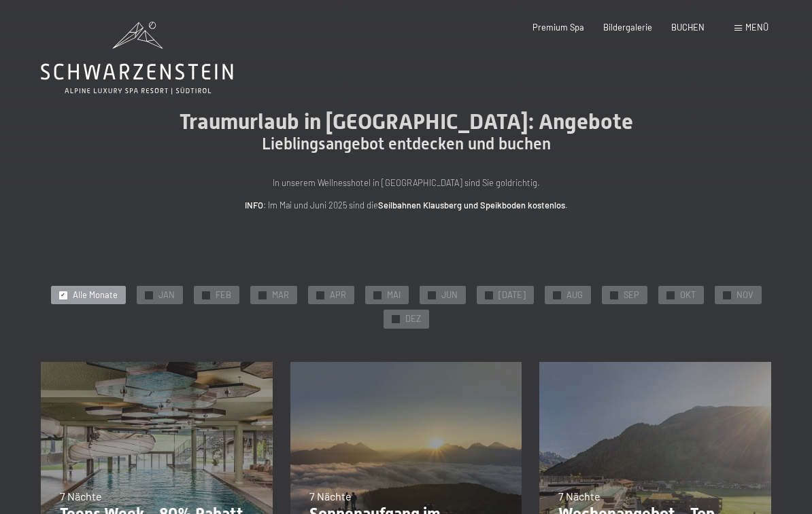 This screenshot has width=812, height=514. What do you see at coordinates (687, 27) in the screenshot?
I see `span: BUCHEN` at bounding box center [687, 27].